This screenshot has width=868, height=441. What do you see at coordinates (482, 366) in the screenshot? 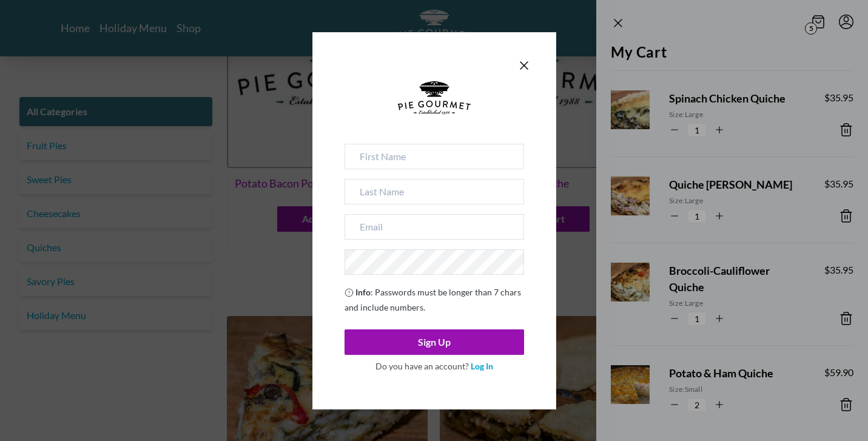
I see `a: Log In` at bounding box center [482, 366].